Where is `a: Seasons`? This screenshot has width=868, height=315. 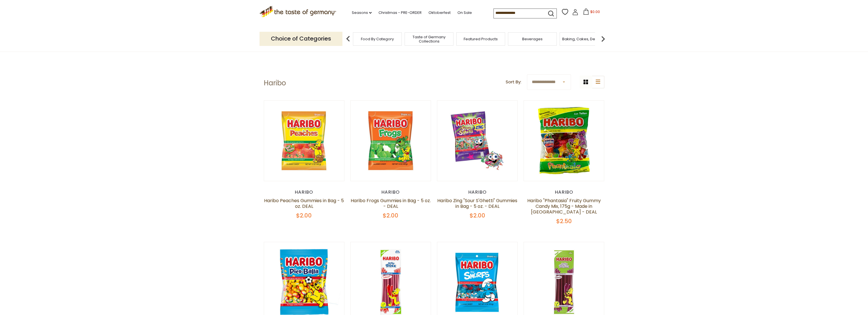 a: Seasons is located at coordinates (362, 13).